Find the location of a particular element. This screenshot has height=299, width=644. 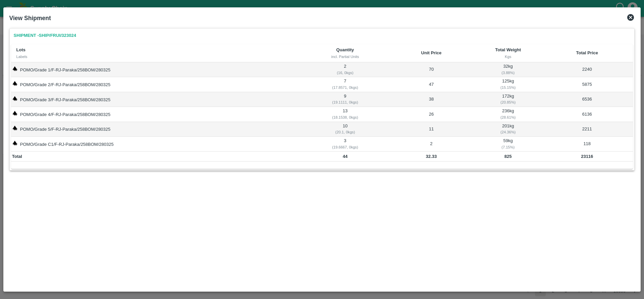

div: Kgs is located at coordinates (508, 57).